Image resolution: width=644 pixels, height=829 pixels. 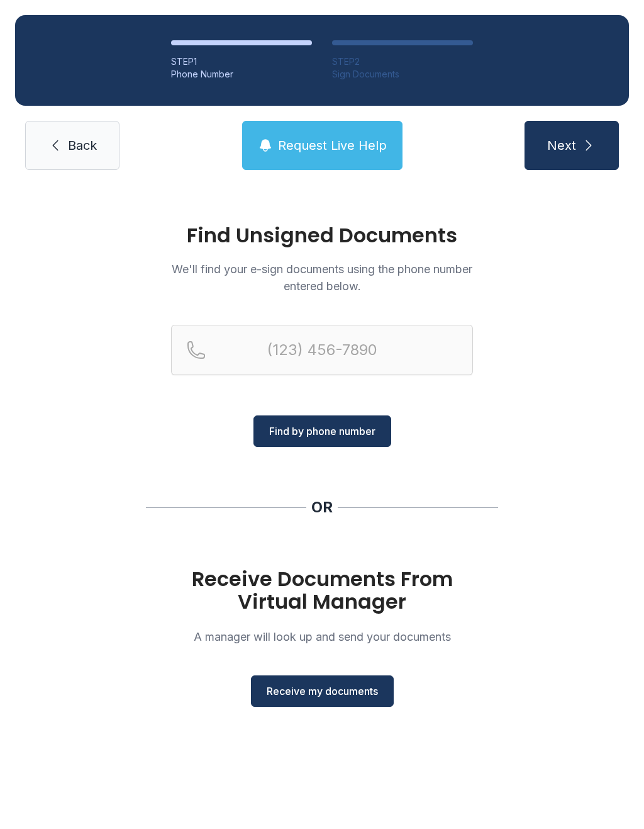 What do you see at coordinates (242, 62) in the screenshot?
I see `div: STEP 1` at bounding box center [242, 62].